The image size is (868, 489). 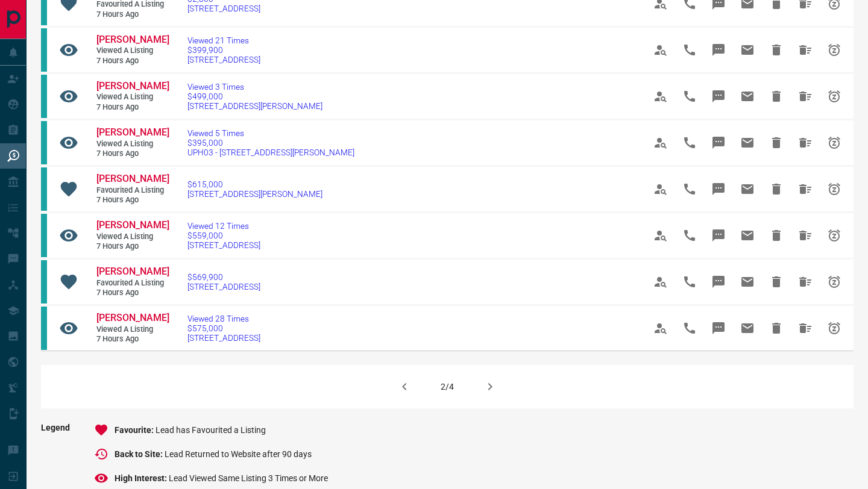 I want to click on span: Back to Site, so click(x=139, y=454).